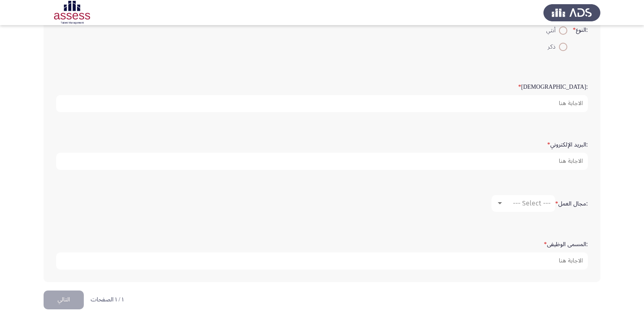 The width and height of the screenshot is (644, 324). I want to click on p: ١ / ١ الصفحات, so click(107, 300).